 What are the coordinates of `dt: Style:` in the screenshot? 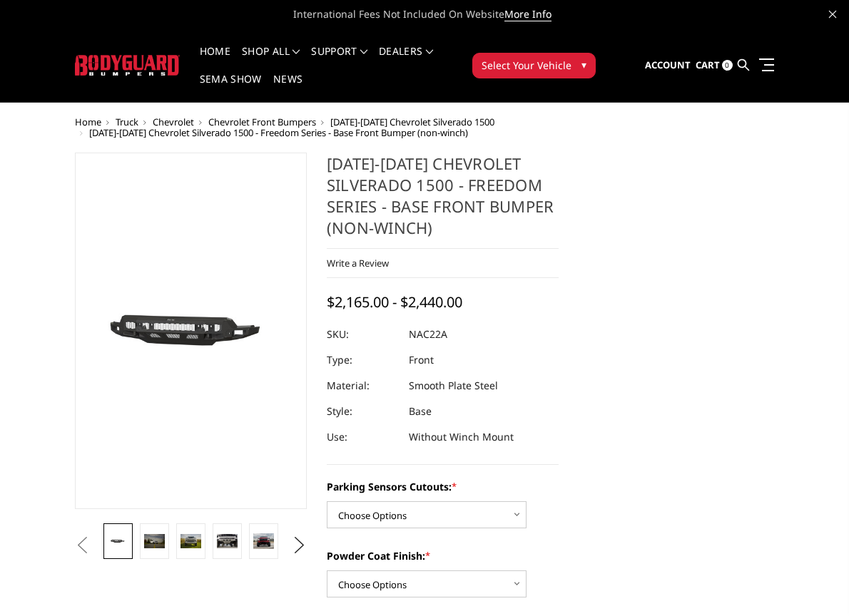 It's located at (362, 411).